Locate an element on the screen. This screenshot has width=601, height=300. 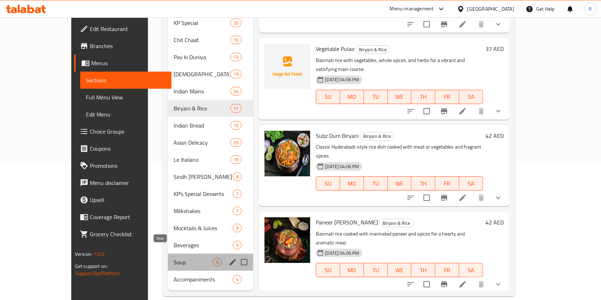
span: Coverage Report is located at coordinates (128, 217).